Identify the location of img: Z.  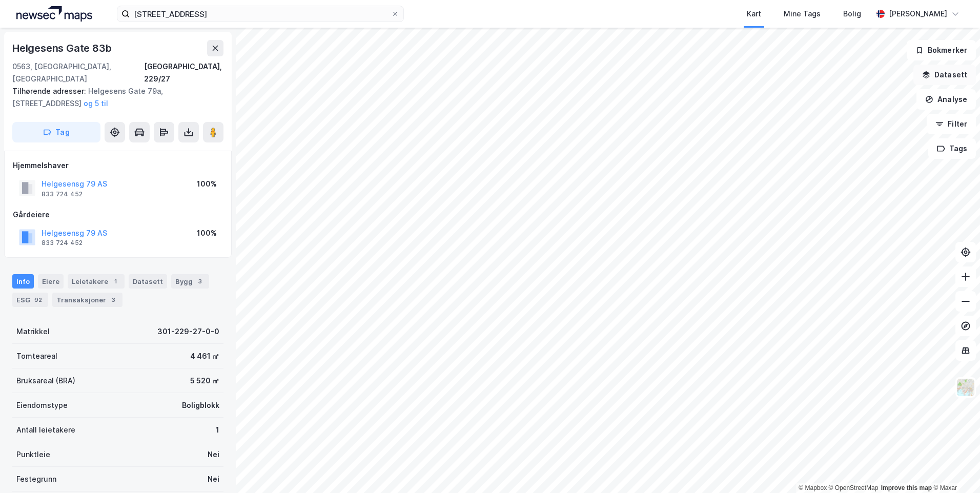
(966, 388).